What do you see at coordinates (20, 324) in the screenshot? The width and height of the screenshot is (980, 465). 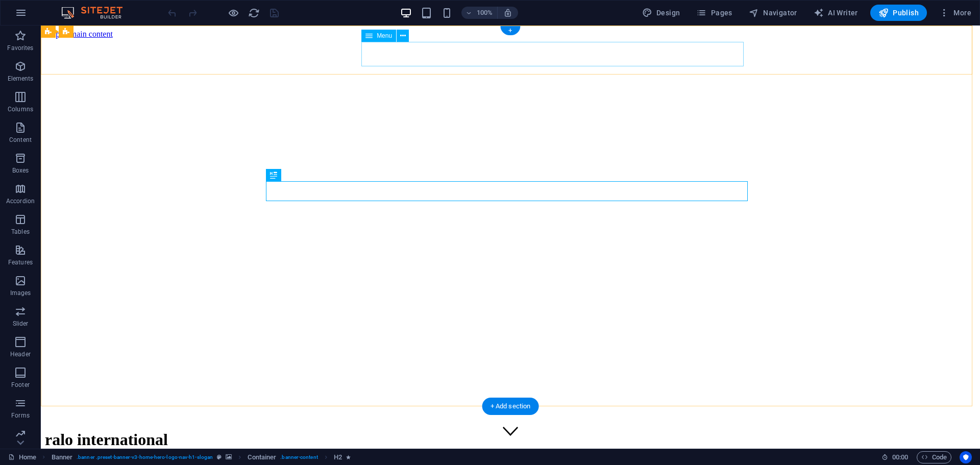 I see `p: Slider` at bounding box center [20, 324].